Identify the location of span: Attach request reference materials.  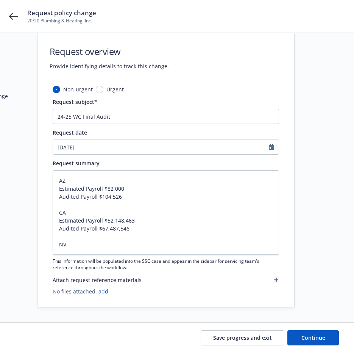
(97, 280).